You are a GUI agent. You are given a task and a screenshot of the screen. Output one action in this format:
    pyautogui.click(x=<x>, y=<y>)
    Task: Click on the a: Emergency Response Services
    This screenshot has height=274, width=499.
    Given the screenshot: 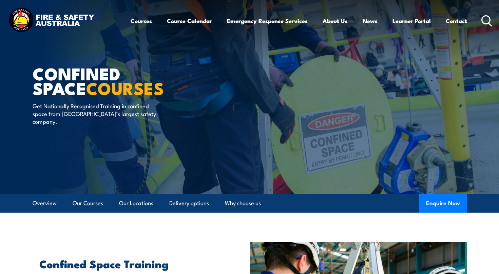 What is the action you would take?
    pyautogui.click(x=267, y=21)
    